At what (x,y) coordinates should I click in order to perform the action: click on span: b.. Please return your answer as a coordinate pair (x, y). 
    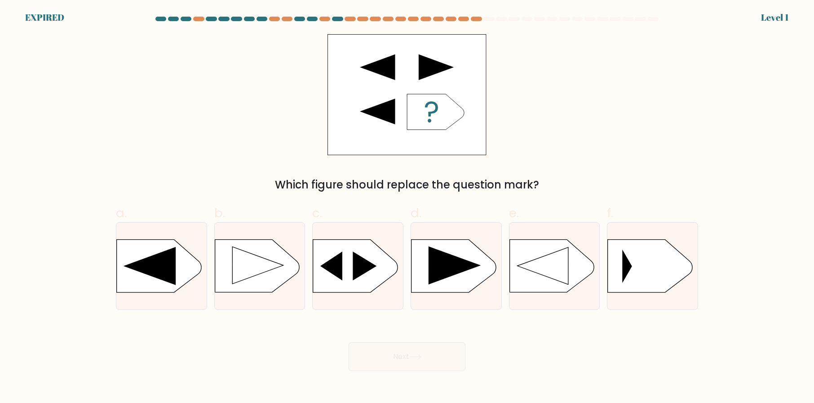
    Looking at the image, I should click on (220, 212).